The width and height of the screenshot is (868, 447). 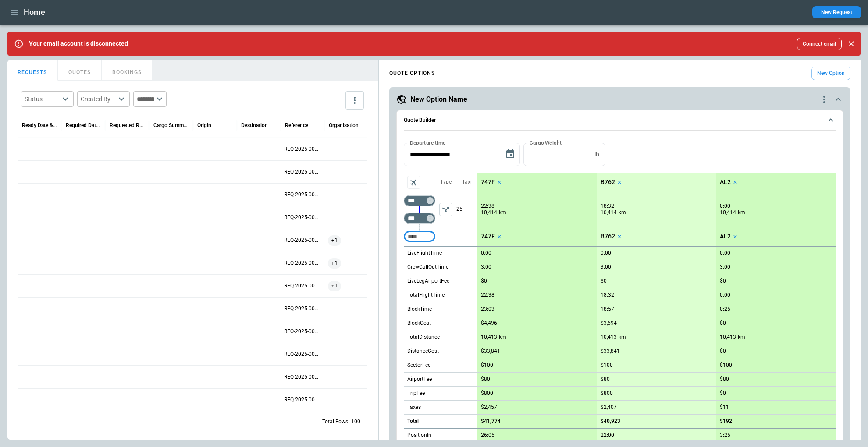 What do you see at coordinates (297, 125) in the screenshot?
I see `div: Reference` at bounding box center [297, 125].